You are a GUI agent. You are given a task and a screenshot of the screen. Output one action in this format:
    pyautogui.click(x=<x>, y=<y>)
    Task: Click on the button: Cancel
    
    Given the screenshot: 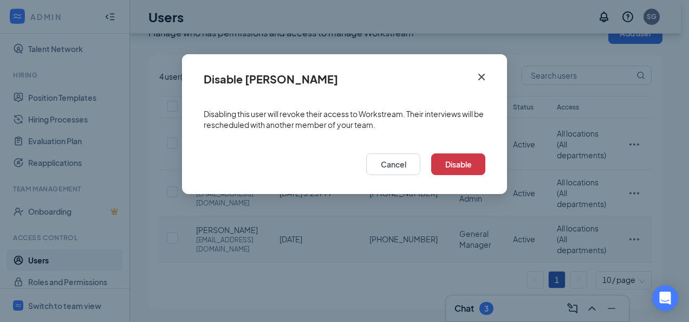 What is the action you would take?
    pyautogui.click(x=393, y=164)
    